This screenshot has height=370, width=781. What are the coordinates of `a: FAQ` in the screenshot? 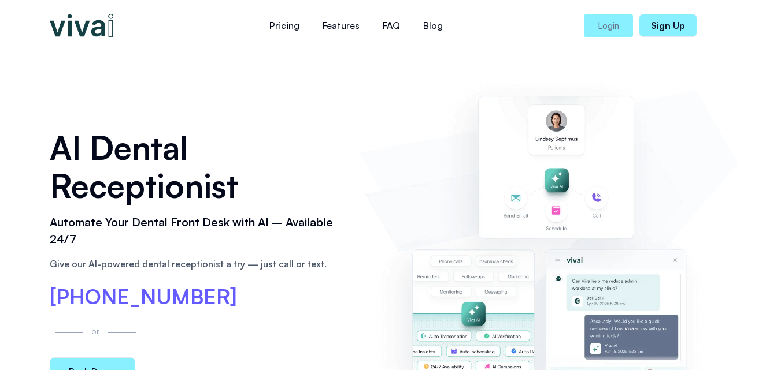 It's located at (391, 25).